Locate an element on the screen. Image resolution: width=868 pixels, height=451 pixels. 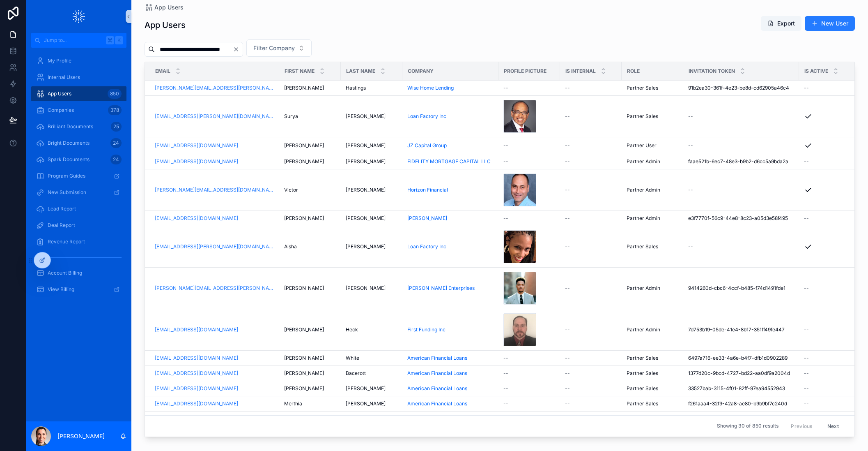
span: 7d753b19-05de-41e4-8b17-351ff49fe447 is located at coordinates (736, 330).